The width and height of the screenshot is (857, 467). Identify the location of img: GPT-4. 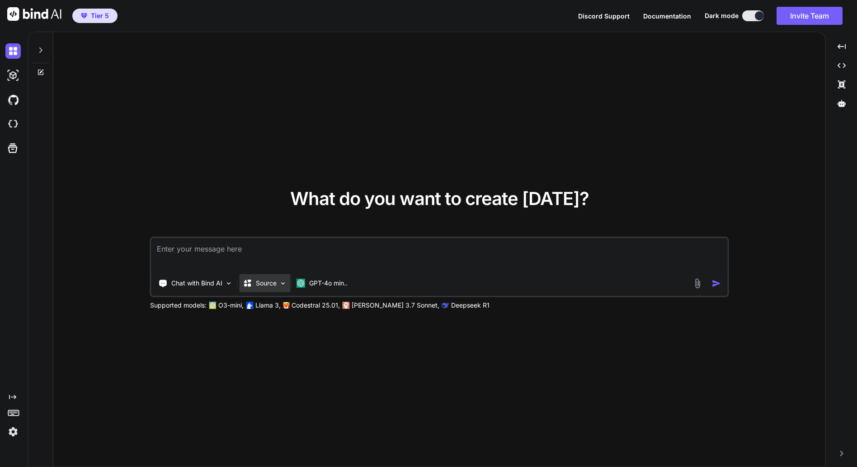
(213, 306).